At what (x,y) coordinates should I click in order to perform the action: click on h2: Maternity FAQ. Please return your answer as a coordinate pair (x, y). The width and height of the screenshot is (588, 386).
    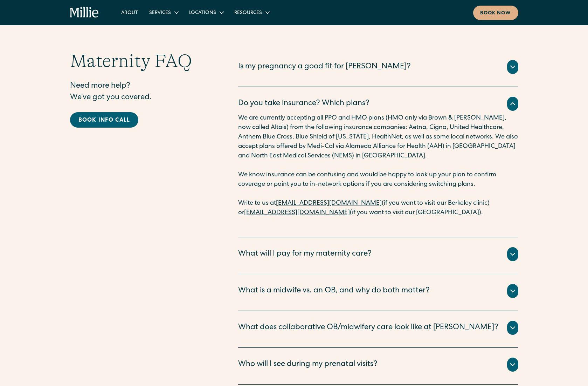
    Looking at the image, I should click on (140, 61).